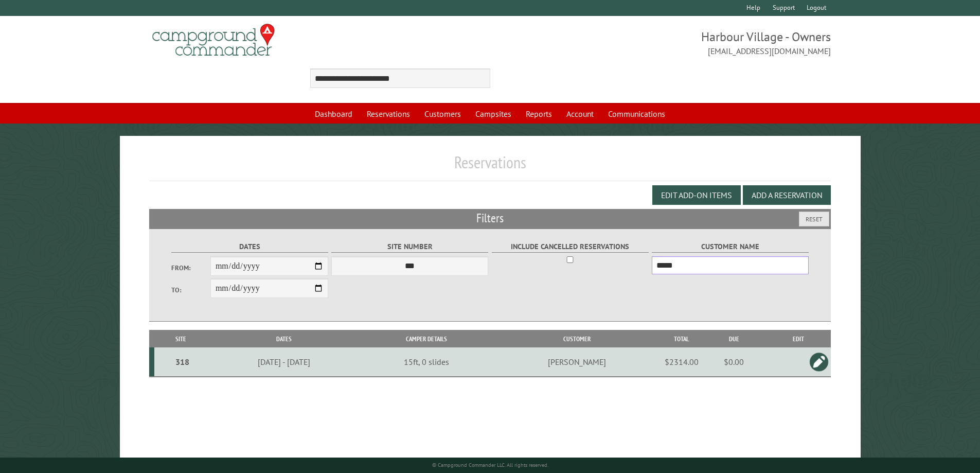  What do you see at coordinates (787, 195) in the screenshot?
I see `button: Add a Reservation` at bounding box center [787, 195].